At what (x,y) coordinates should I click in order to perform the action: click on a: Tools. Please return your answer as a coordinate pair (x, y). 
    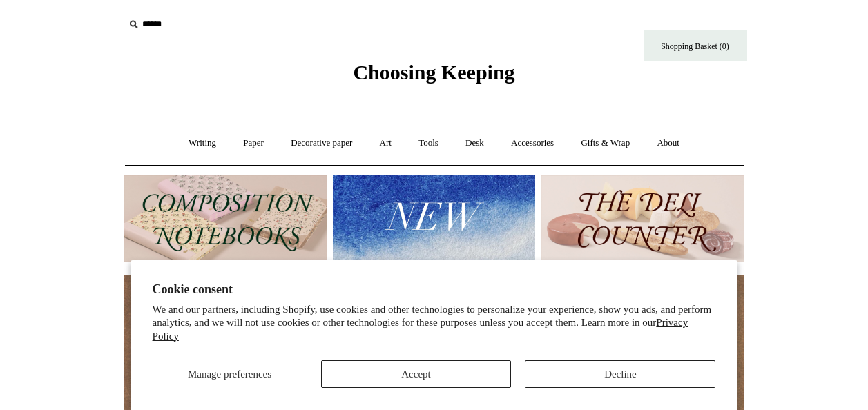
    Looking at the image, I should click on (428, 143).